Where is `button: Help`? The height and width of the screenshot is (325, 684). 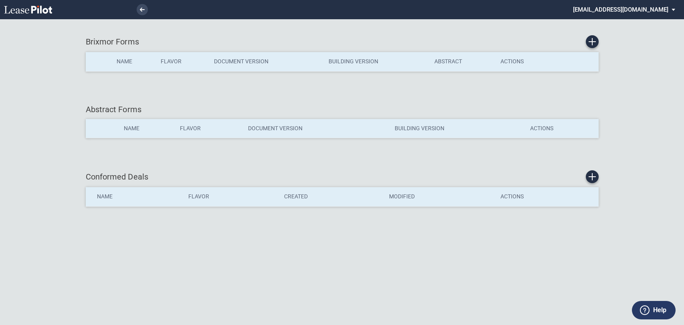 button: Help is located at coordinates (654, 310).